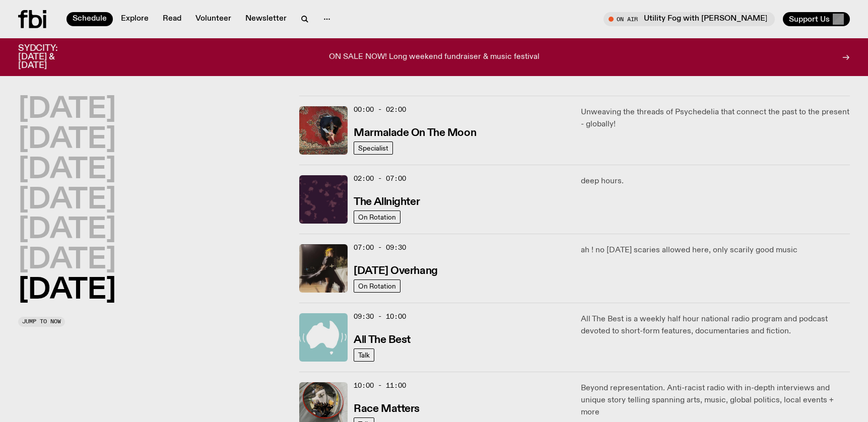  What do you see at coordinates (809, 19) in the screenshot?
I see `span: Support Us` at bounding box center [809, 19].